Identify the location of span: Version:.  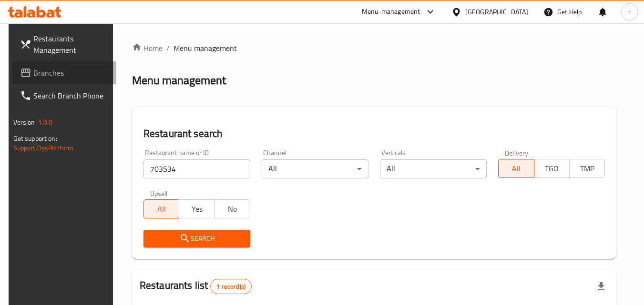
(25, 123).